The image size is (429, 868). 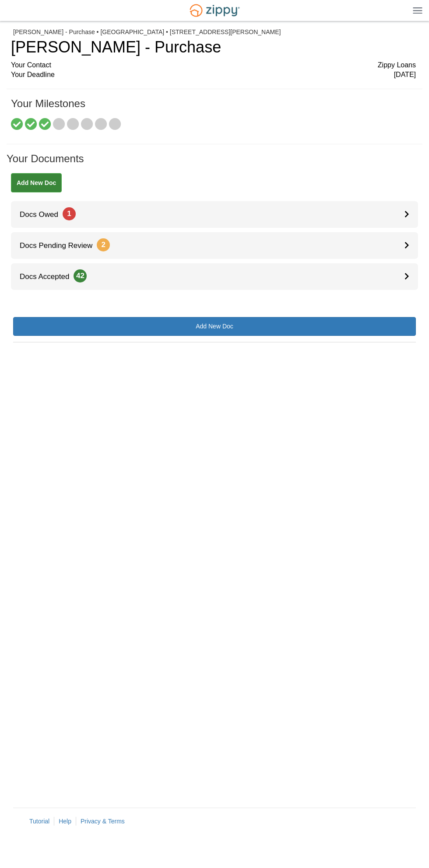 What do you see at coordinates (69, 214) in the screenshot?
I see `span: 1` at bounding box center [69, 214].